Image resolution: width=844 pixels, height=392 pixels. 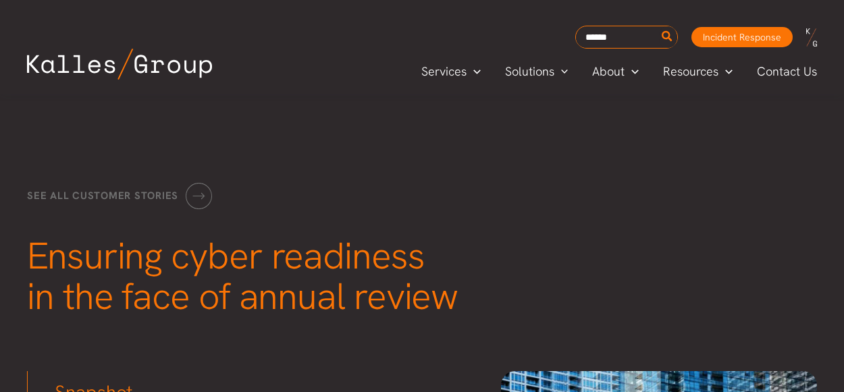 What do you see at coordinates (529, 72) in the screenshot?
I see `span: Solutions` at bounding box center [529, 72].